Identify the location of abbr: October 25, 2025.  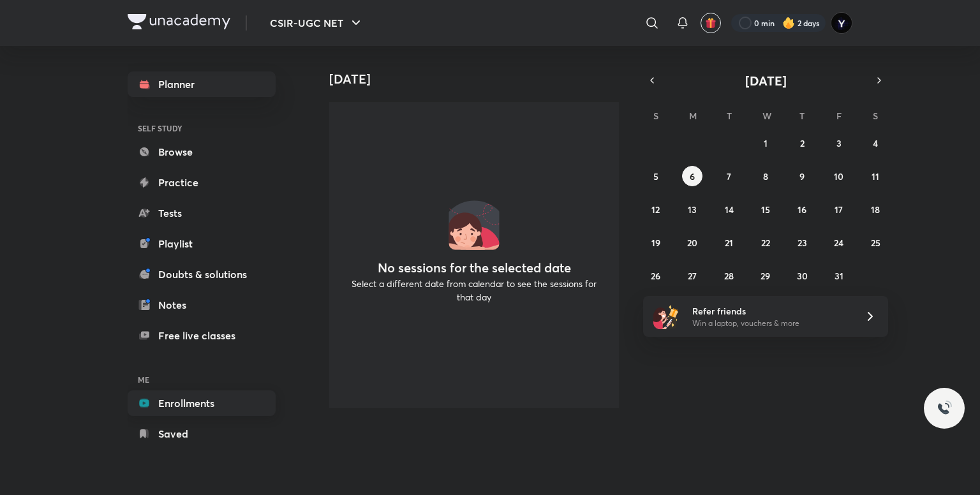
(875, 242).